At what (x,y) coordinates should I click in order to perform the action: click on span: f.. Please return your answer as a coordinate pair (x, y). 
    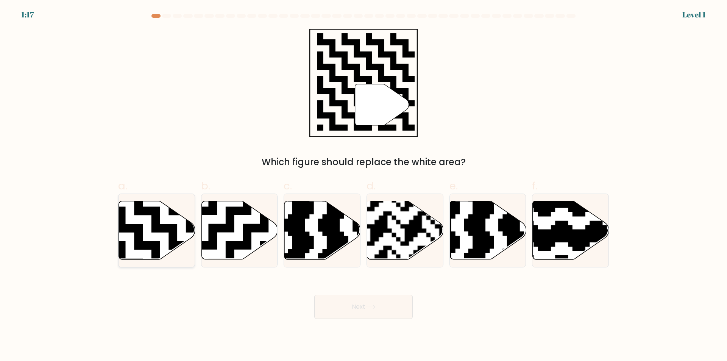
    Looking at the image, I should click on (534, 185).